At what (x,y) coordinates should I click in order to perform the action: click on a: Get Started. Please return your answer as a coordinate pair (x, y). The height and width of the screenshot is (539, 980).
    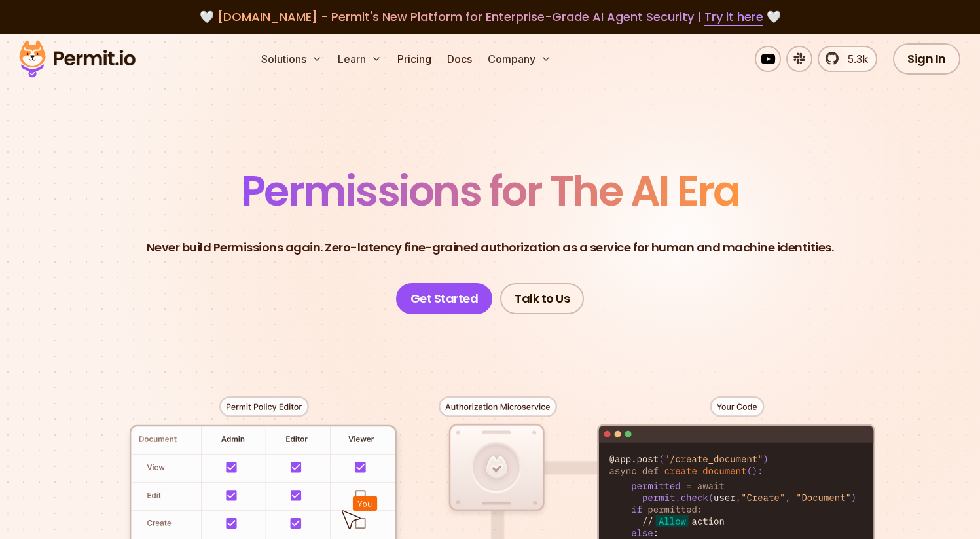
    Looking at the image, I should click on (444, 299).